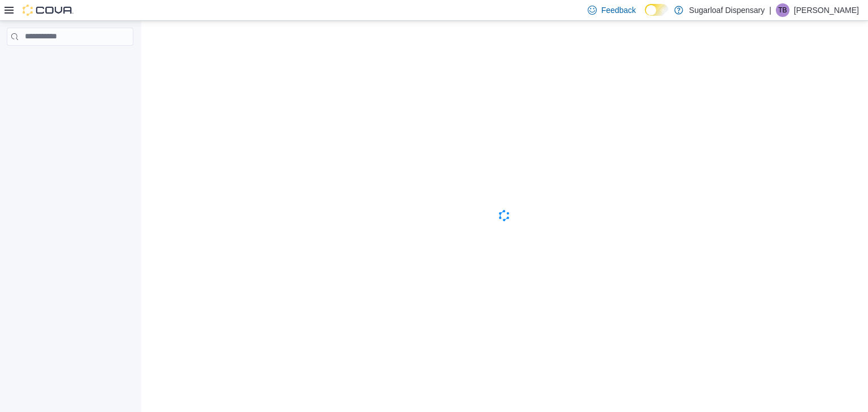 The width and height of the screenshot is (868, 412). What do you see at coordinates (70, 61) in the screenshot?
I see `nav: Complex example` at bounding box center [70, 61].